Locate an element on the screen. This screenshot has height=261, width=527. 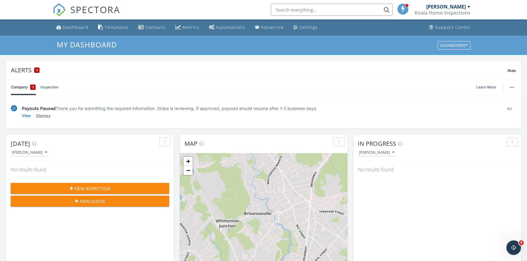
img: The Best Home Inspection Software - Spectora is located at coordinates (59, 10).